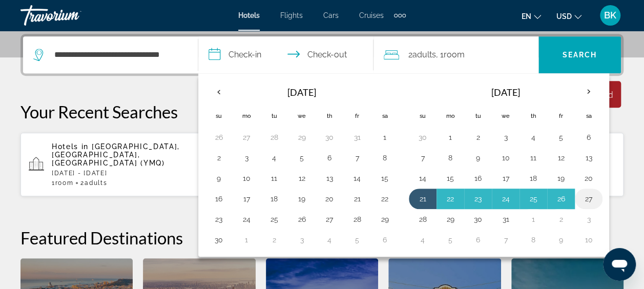 This screenshot has height=289, width=644. What do you see at coordinates (72, 15) in the screenshot?
I see `a: Travorium` at bounding box center [72, 15].